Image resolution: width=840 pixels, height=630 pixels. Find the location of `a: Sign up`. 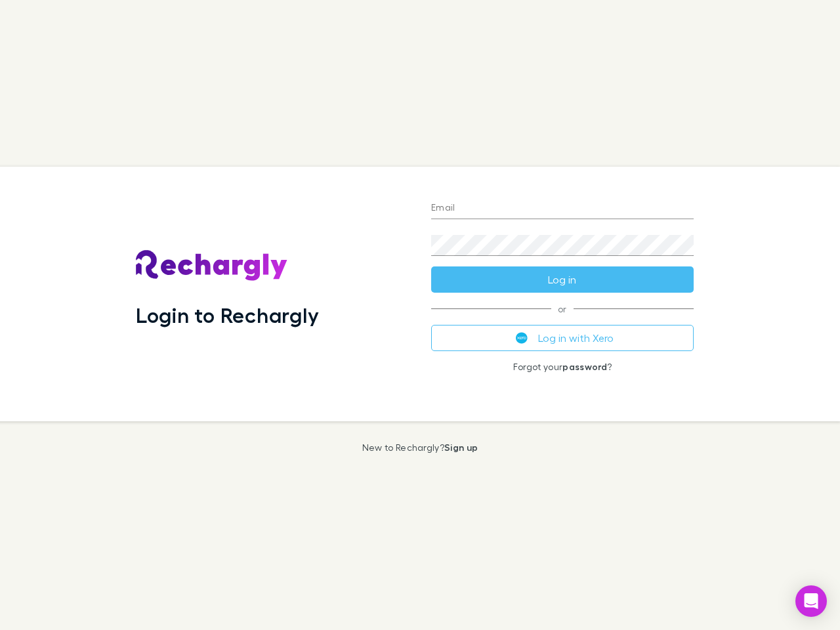

a: Sign up is located at coordinates (461, 447).